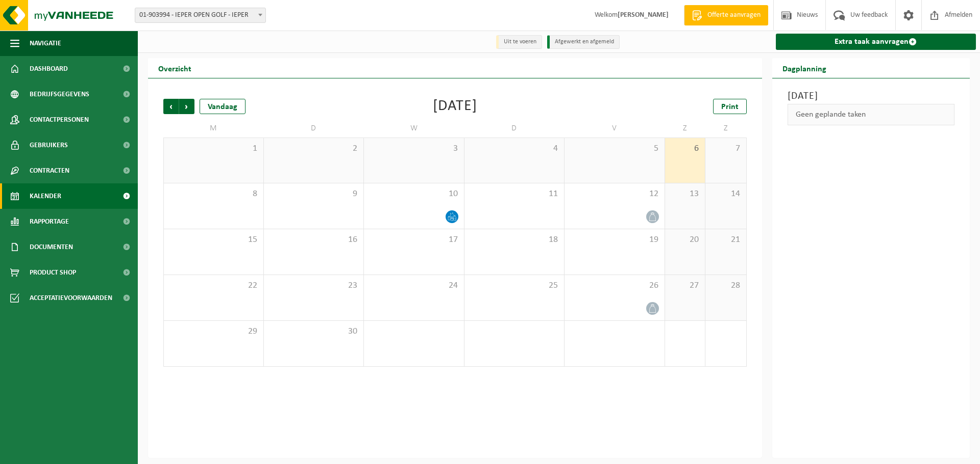  What do you see at coordinates (48, 145) in the screenshot?
I see `span: Gebruikers` at bounding box center [48, 145].